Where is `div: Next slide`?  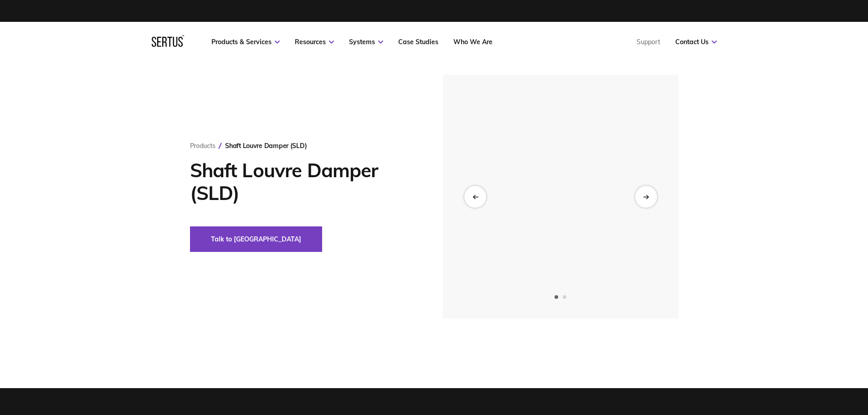 div: Next slide is located at coordinates (646, 197).